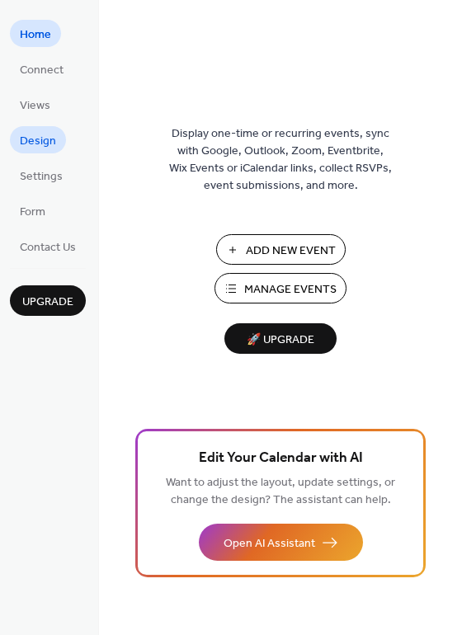  Describe the element at coordinates (290, 289) in the screenshot. I see `span: Manage Events` at that location.